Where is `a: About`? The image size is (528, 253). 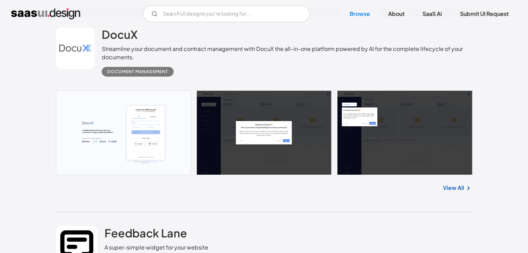
a: About is located at coordinates (396, 14).